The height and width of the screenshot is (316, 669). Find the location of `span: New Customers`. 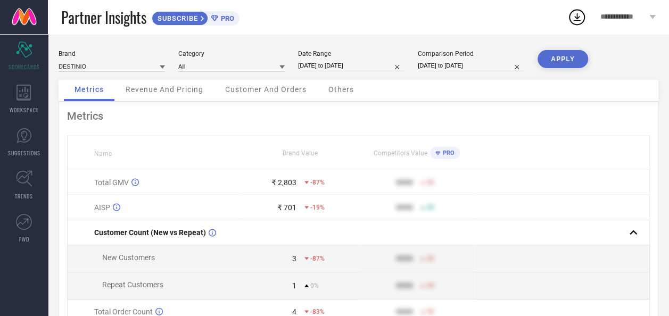

span: New Customers is located at coordinates (128, 257).